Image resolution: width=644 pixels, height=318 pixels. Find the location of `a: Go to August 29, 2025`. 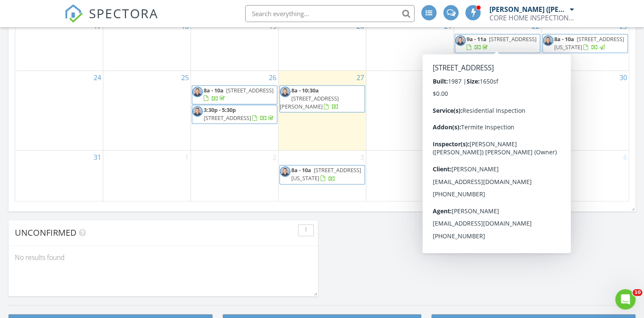

a: Go to August 29, 2025 is located at coordinates (536, 77).